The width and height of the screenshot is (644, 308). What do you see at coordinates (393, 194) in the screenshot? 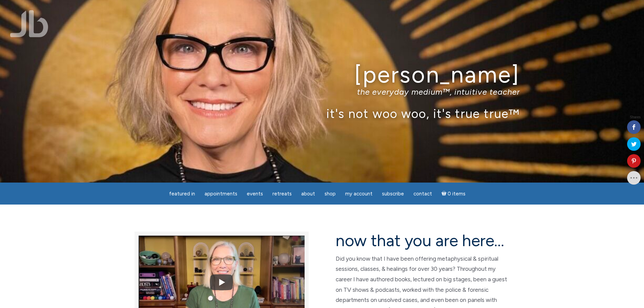
I see `span: Subscribe` at bounding box center [393, 194].